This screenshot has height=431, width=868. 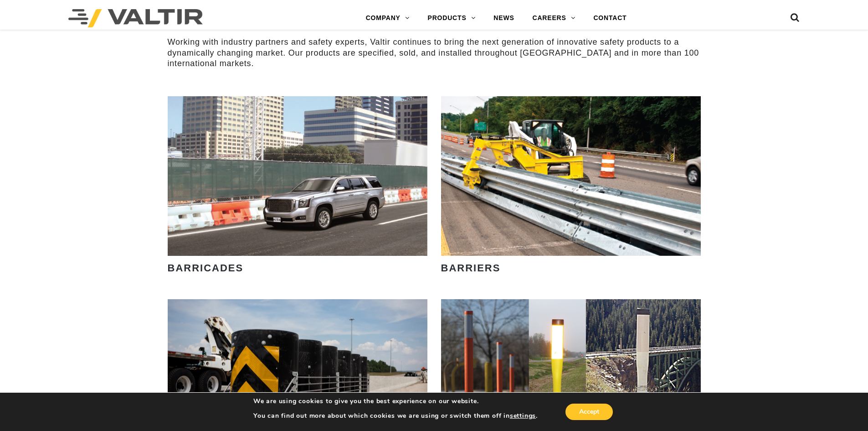 I want to click on p: You can find out more about which cookies we are using or switch them off in ., so click(x=395, y=416).